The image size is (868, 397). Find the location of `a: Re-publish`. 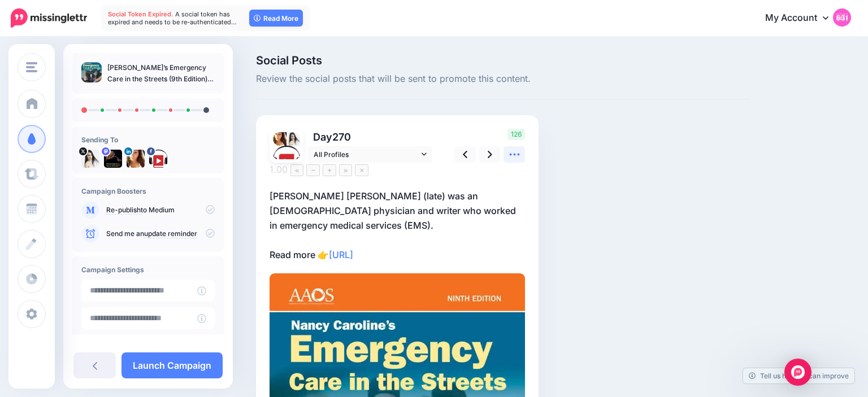

a: Re-publish is located at coordinates (123, 210).